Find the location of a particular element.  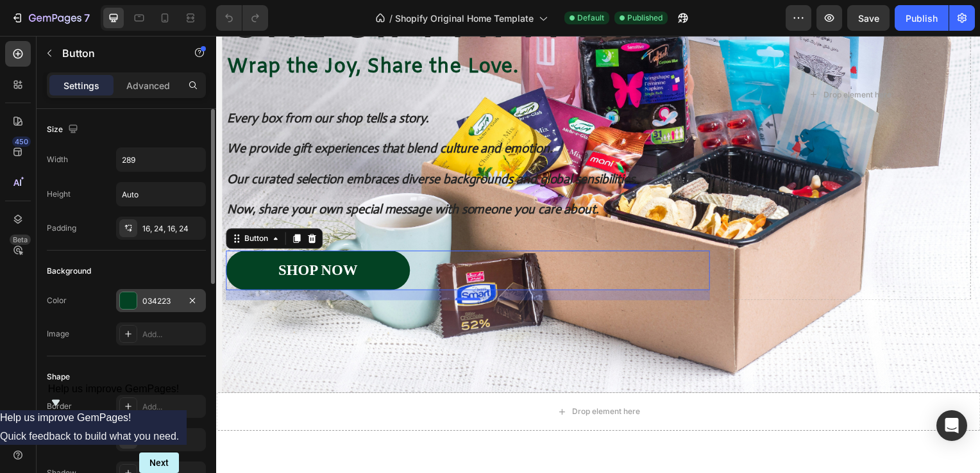

div: 16, 24, 16, 24 is located at coordinates (172, 229).